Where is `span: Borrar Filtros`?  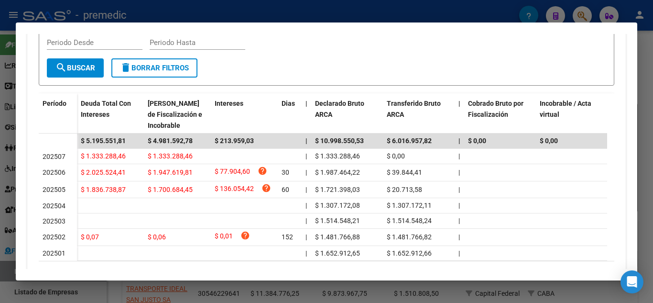
span: Borrar Filtros is located at coordinates (154, 68).